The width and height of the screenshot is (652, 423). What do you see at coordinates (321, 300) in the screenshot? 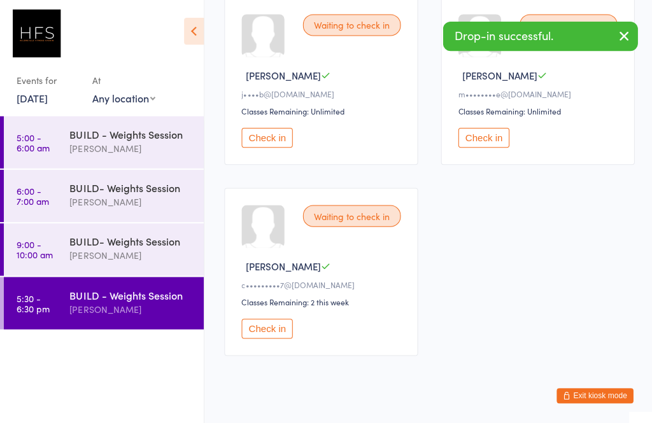
I see `div: Classes Remaining: 2 this week` at bounding box center [321, 300].